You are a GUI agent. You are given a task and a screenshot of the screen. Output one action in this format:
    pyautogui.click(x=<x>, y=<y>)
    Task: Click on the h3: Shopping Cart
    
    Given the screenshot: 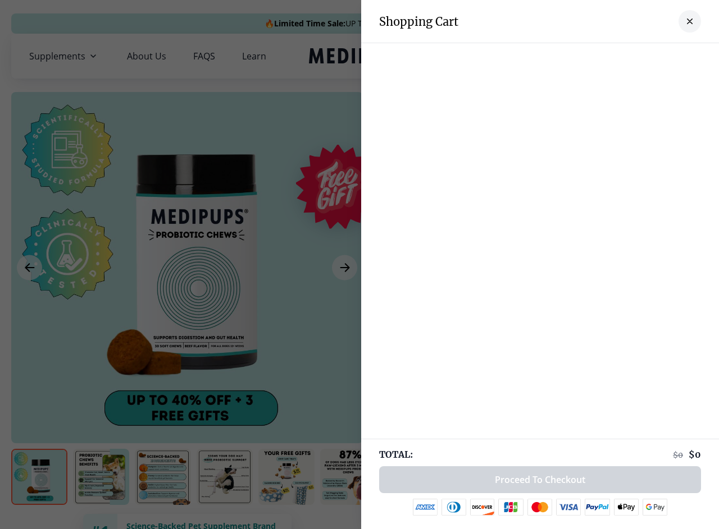 What is the action you would take?
    pyautogui.click(x=418, y=21)
    